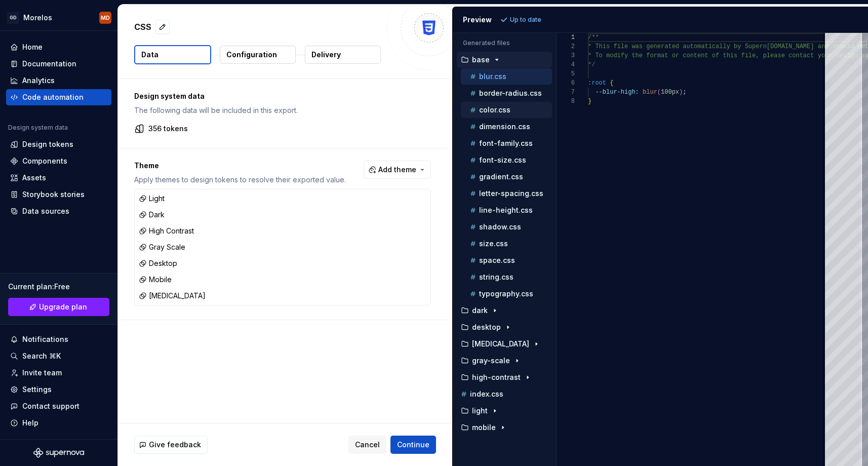 The image size is (868, 466). Describe the element at coordinates (511, 193) in the screenshot. I see `p: letter-spacing.css` at that location.